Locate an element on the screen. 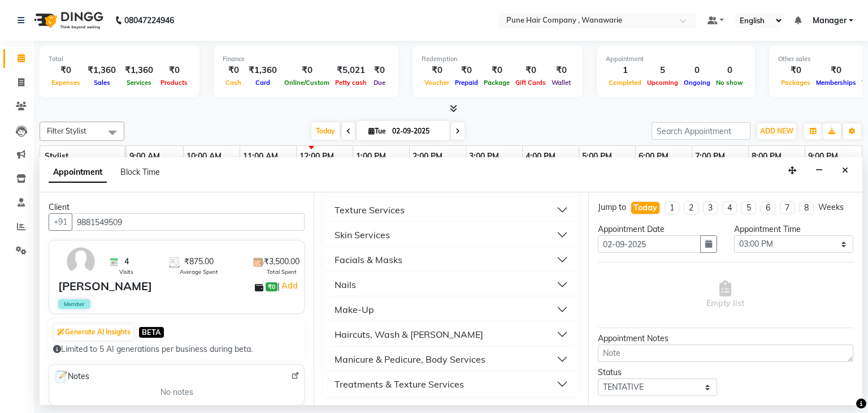 This screenshot has width=868, height=413. div: Total is located at coordinates (119, 59).